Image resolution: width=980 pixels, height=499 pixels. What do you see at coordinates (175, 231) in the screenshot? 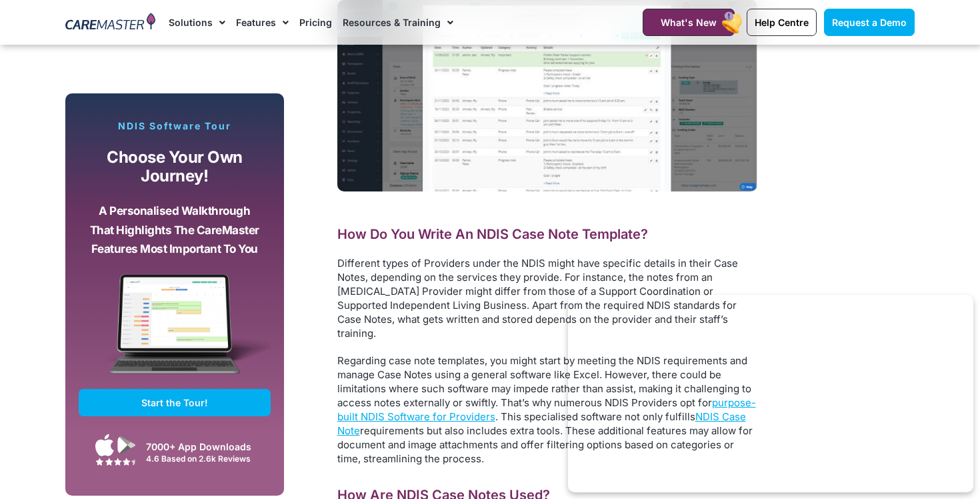
I see `p: A personalised walkthrough that highlights the CareMaster features most important to you` at bounding box center [175, 231].